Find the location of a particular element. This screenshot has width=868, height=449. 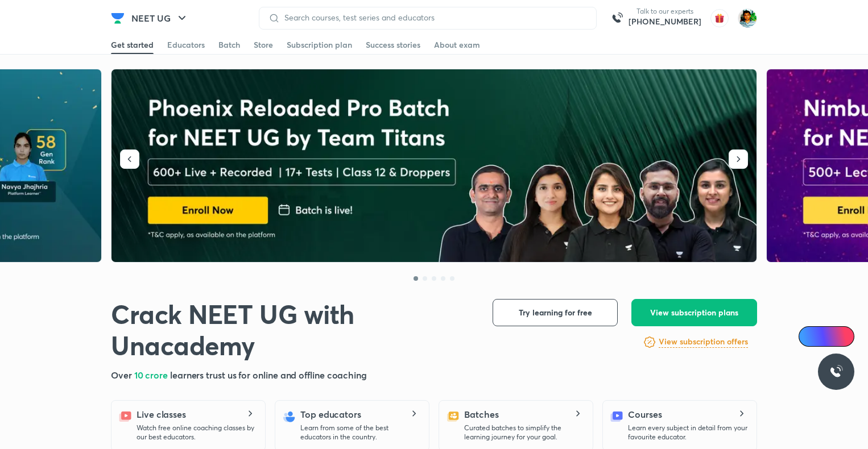

span: 10 crore is located at coordinates (152, 375).